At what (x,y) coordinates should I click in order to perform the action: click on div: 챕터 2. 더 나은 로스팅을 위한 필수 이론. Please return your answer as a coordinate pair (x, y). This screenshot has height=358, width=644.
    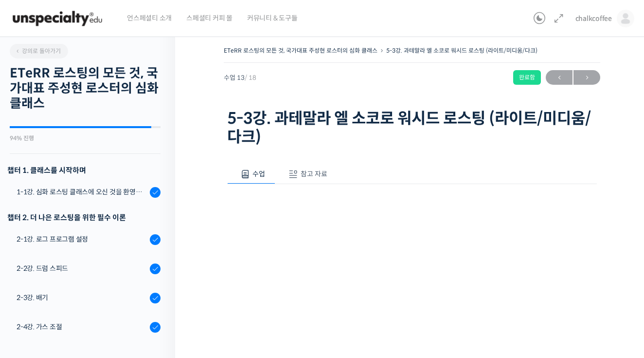
    Looking at the image, I should click on (84, 217).